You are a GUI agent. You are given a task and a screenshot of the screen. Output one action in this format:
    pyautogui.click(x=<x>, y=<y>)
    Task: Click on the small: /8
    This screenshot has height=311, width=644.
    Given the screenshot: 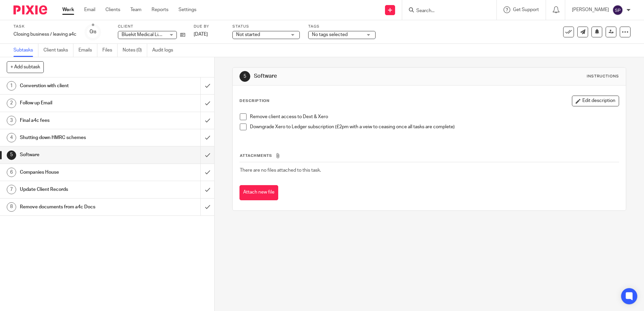 What is the action you would take?
    pyautogui.click(x=94, y=32)
    